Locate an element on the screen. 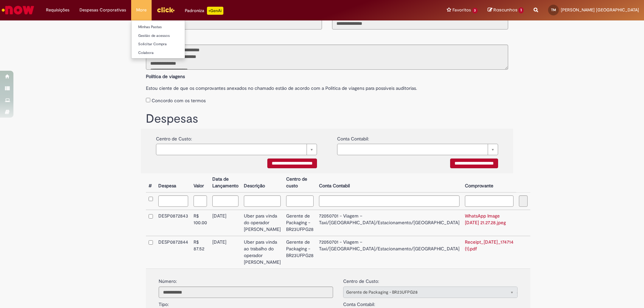 Image resolution: width=644 pixels, height=308 pixels. td: R$ 87.52 is located at coordinates (200, 252).